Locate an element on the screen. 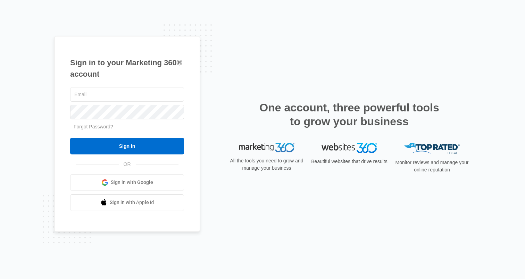 This screenshot has height=279, width=525. img: Top Rated Local is located at coordinates (432, 149).